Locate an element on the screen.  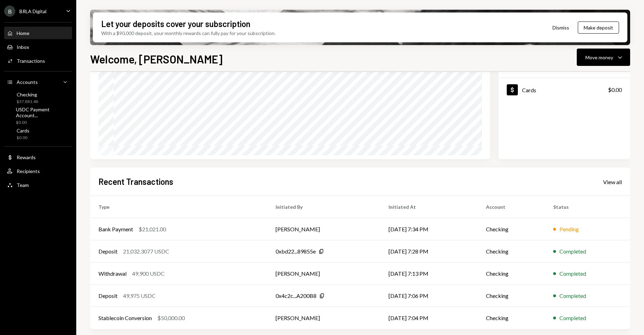
div: Checking is located at coordinates (27, 94).